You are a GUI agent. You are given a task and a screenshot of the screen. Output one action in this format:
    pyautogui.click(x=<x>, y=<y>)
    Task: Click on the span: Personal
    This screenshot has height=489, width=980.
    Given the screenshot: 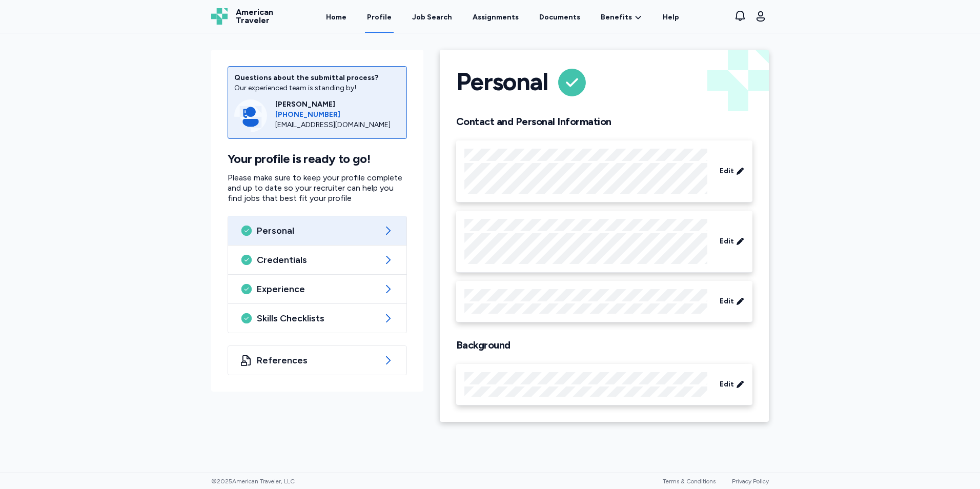 What is the action you would take?
    pyautogui.click(x=318, y=231)
    